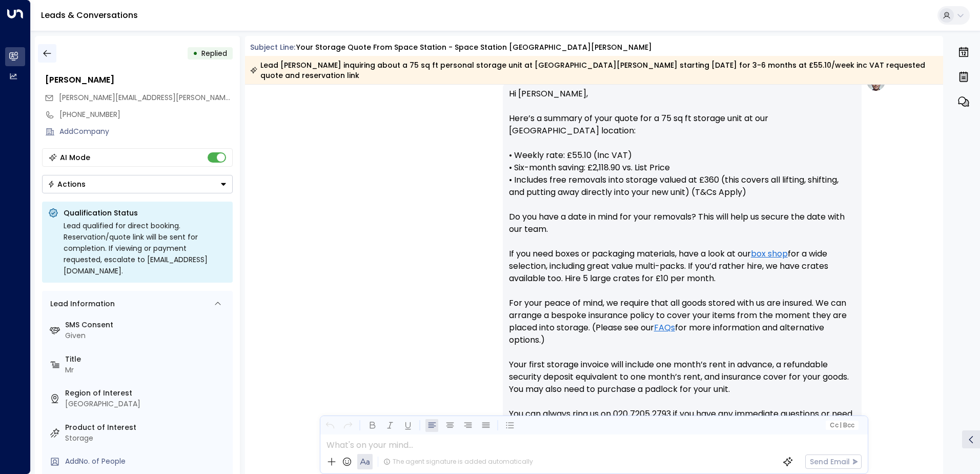 Image resolution: width=980 pixels, height=474 pixels. What do you see at coordinates (842, 425) in the screenshot?
I see `span: Cc Bcc` at bounding box center [842, 425].